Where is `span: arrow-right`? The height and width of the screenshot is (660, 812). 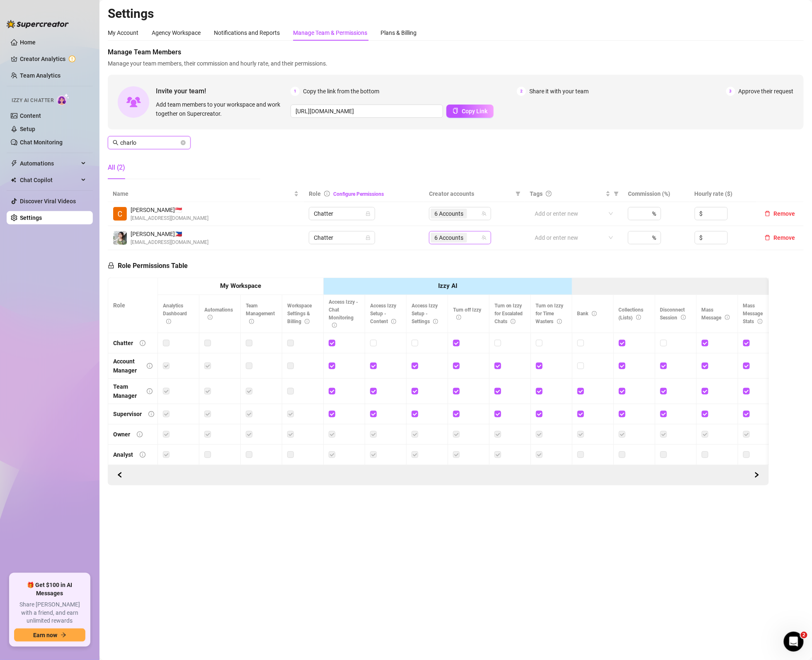
span: arrow-right is located at coordinates (64, 635).